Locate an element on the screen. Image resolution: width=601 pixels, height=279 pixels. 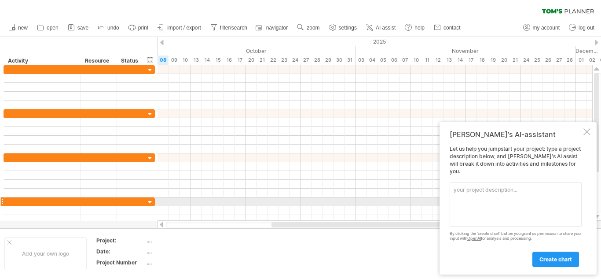
div: Wednesday, 22 October 2025 is located at coordinates (273, 60).